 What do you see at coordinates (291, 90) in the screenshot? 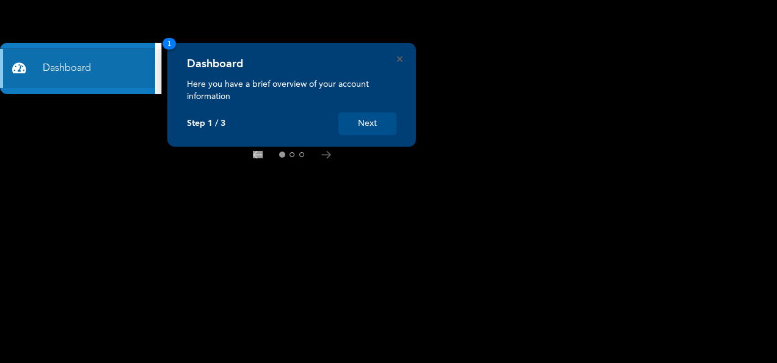
I see `p: Here you have a brief overview of your account information` at bounding box center [291, 90].